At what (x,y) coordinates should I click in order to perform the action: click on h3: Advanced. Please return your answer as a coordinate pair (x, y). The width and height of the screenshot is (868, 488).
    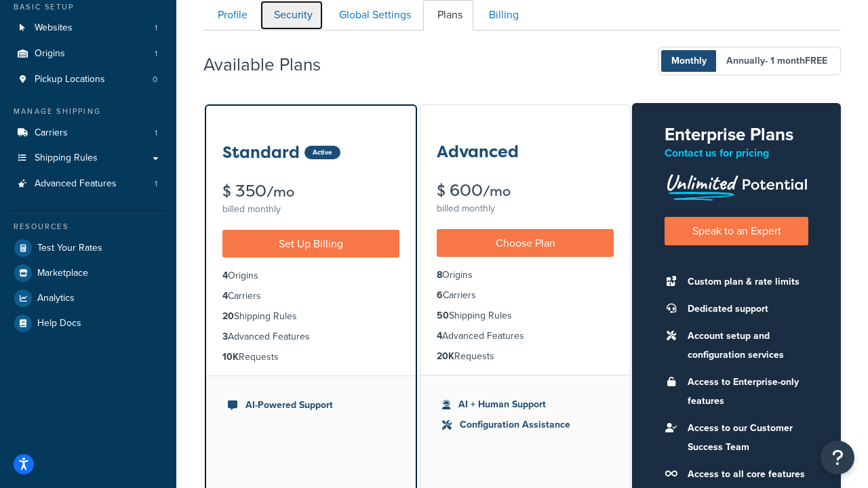
    Looking at the image, I should click on (477, 152).